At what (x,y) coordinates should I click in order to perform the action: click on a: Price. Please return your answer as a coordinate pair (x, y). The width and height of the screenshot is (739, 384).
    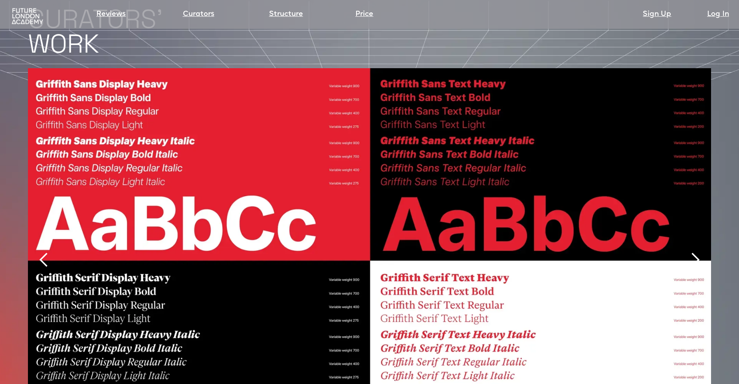
    Looking at the image, I should click on (364, 14).